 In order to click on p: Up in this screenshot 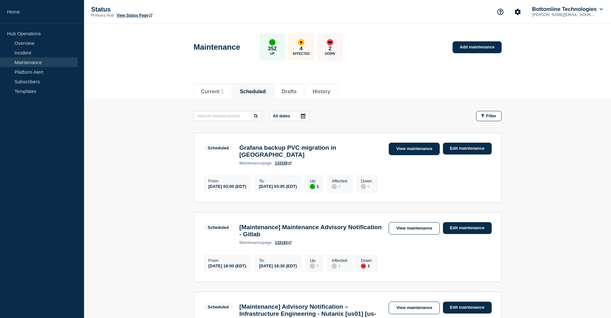, I will do `click(272, 54)`.